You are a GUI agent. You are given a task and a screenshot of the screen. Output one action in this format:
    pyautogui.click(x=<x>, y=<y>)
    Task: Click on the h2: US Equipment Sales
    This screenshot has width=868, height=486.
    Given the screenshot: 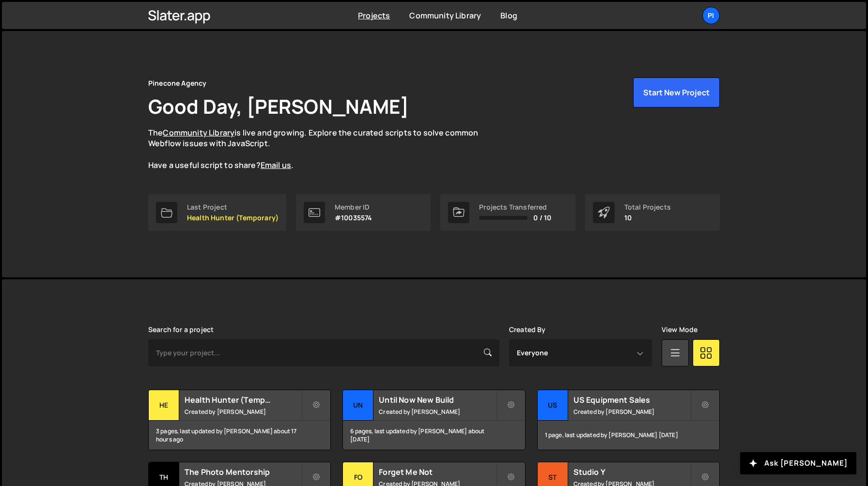 What is the action you would take?
    pyautogui.click(x=632, y=400)
    